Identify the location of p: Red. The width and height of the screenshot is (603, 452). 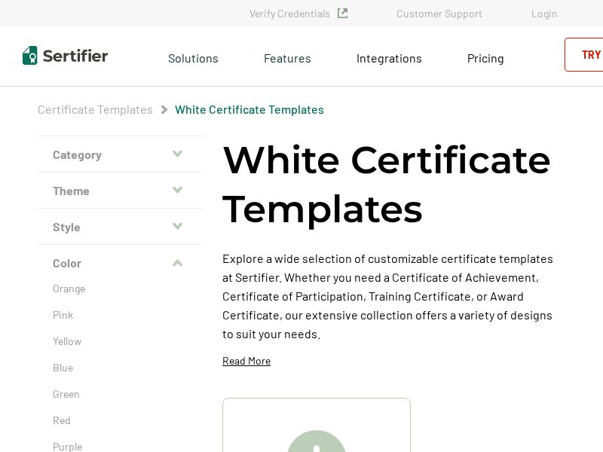
(121, 420).